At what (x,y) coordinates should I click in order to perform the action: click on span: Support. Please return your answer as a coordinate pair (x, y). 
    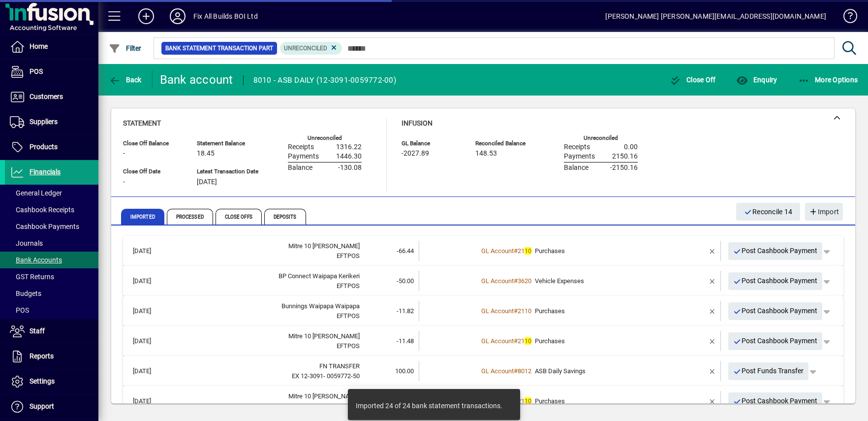
    Looking at the image, I should click on (42, 406).